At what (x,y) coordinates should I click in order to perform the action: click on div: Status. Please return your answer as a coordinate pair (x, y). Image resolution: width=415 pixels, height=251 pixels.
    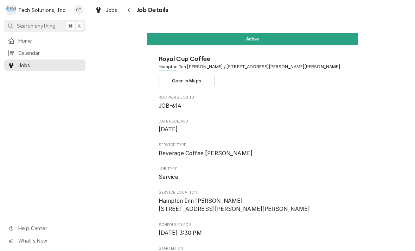
    Looking at the image, I should click on (253, 39).